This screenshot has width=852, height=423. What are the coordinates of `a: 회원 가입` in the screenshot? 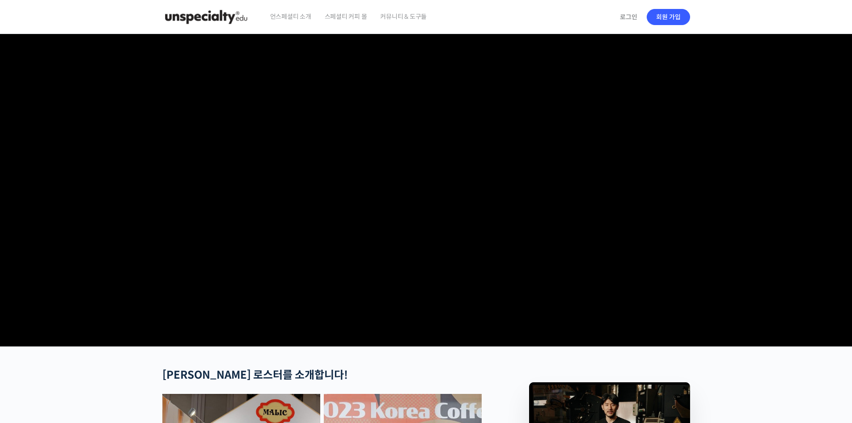 It's located at (668, 17).